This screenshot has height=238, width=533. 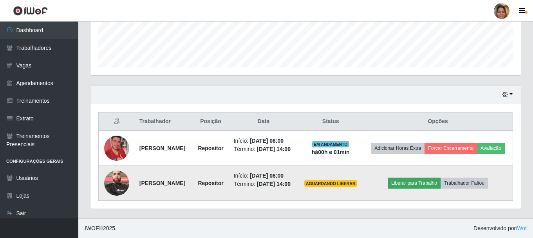 What do you see at coordinates (330, 121) in the screenshot?
I see `th: Status` at bounding box center [330, 121].